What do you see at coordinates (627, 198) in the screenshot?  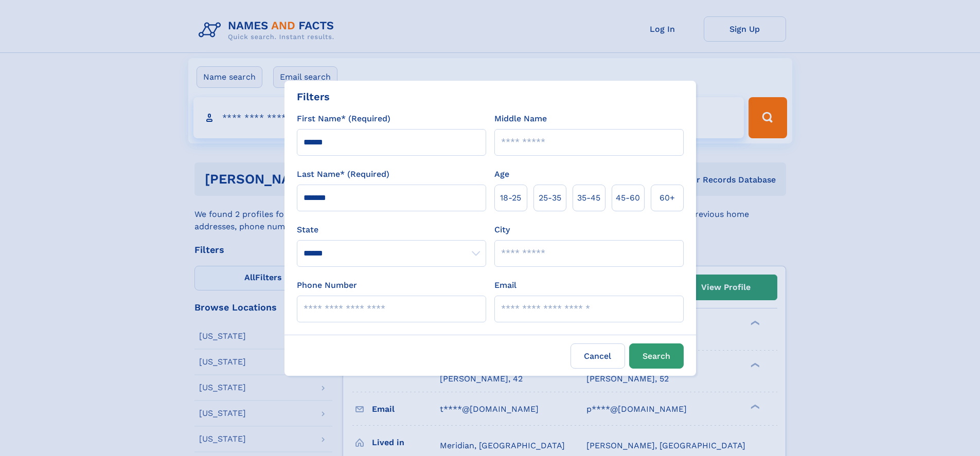 I see `span: 45‑60` at bounding box center [627, 198].